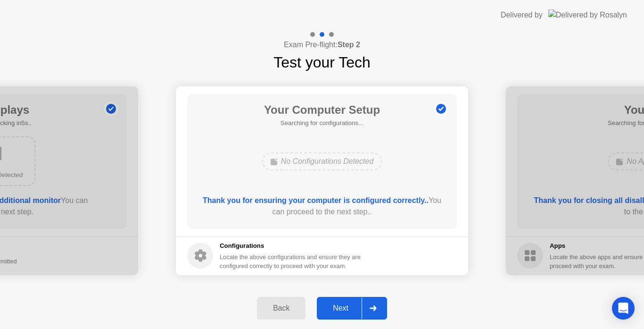 The width and height of the screenshot is (644, 329). Describe the element at coordinates (322, 206) in the screenshot. I see `div: You can proceed to the next step..` at that location.